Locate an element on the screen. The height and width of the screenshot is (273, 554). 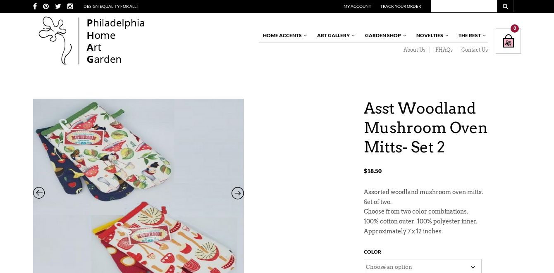
a: Home Accents is located at coordinates (283, 36).